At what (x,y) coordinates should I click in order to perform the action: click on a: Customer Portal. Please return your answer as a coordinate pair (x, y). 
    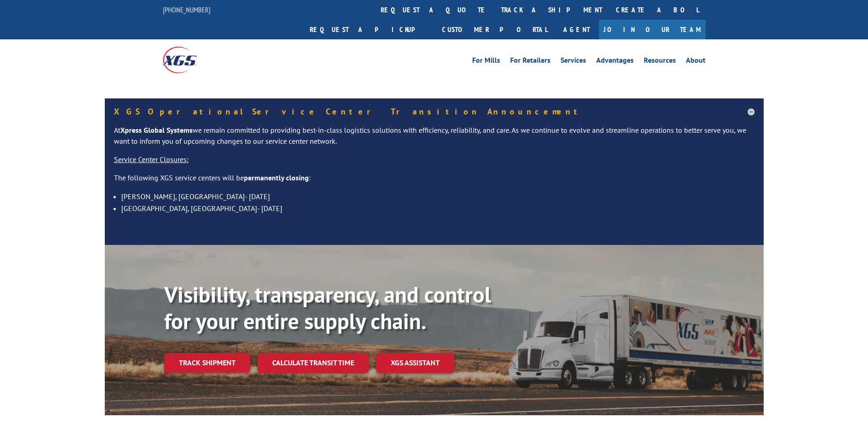
    Looking at the image, I should click on (495, 30).